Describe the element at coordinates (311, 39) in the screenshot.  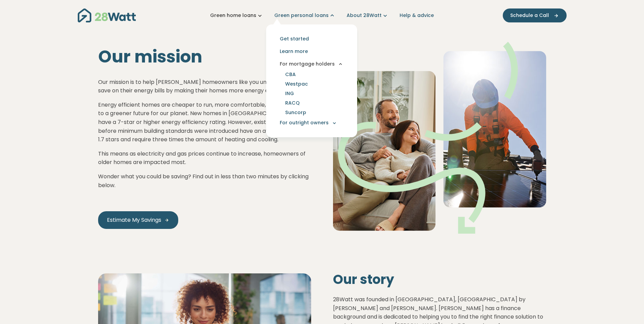
I see `a: Get started` at that location.